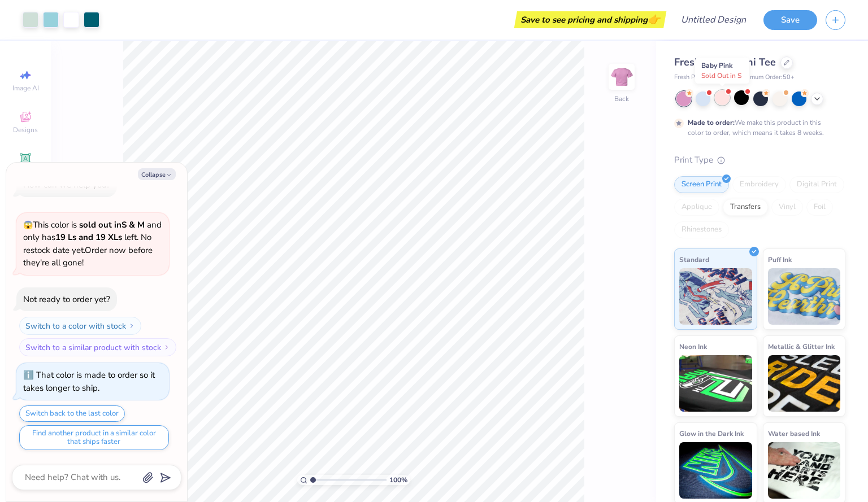 The height and width of the screenshot is (502, 868). I want to click on div: Digital Print, so click(817, 184).